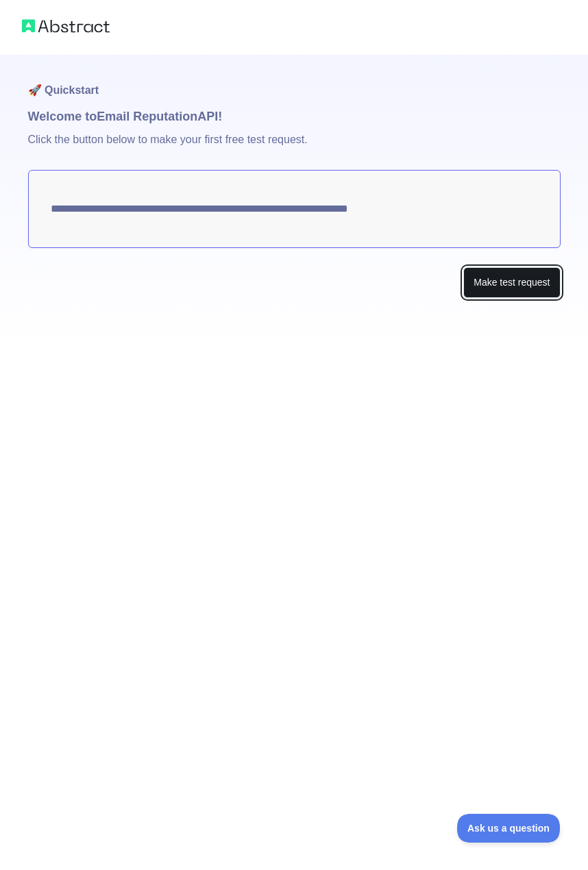  What do you see at coordinates (294, 148) in the screenshot?
I see `p: Click the button below to make your first free test request.` at bounding box center [294, 148].